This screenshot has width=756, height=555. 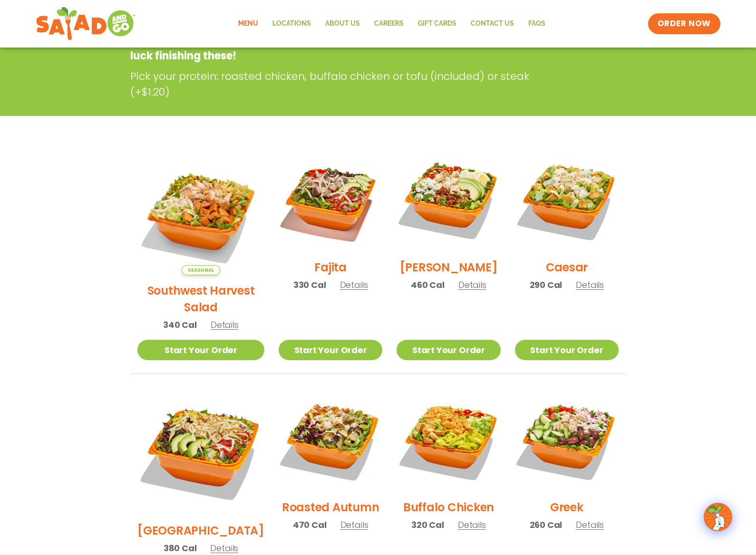 What do you see at coordinates (201, 451) in the screenshot?
I see `img: Product photo for BBQ Ranch Salad` at bounding box center [201, 451].